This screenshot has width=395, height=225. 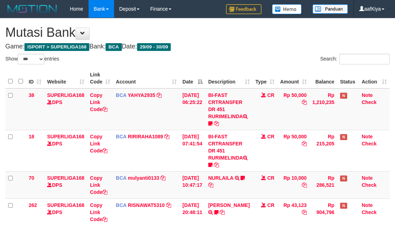 What do you see at coordinates (293, 78) in the screenshot?
I see `th: Amount: activate to sort column ascending` at bounding box center [293, 78].